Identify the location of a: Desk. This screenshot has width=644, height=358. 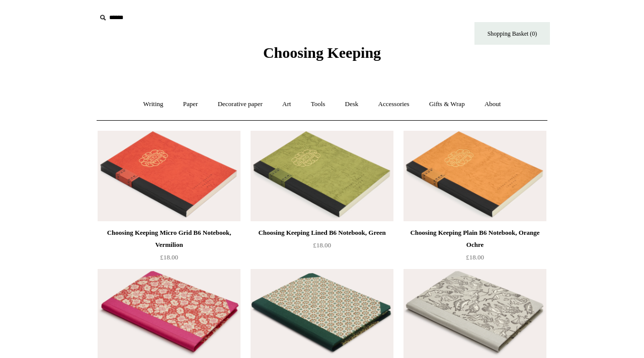
(352, 104).